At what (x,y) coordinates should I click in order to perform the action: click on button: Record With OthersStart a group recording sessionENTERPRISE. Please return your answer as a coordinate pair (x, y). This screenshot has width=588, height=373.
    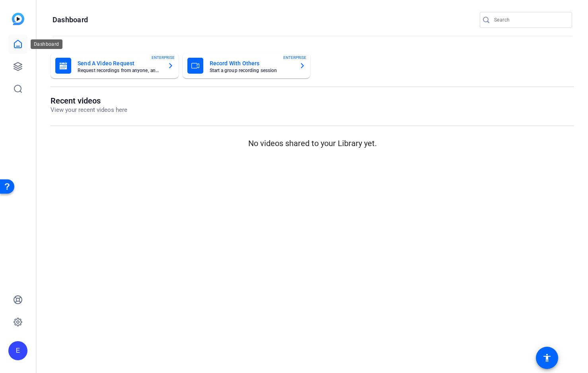
    Looking at the image, I should click on (247, 66).